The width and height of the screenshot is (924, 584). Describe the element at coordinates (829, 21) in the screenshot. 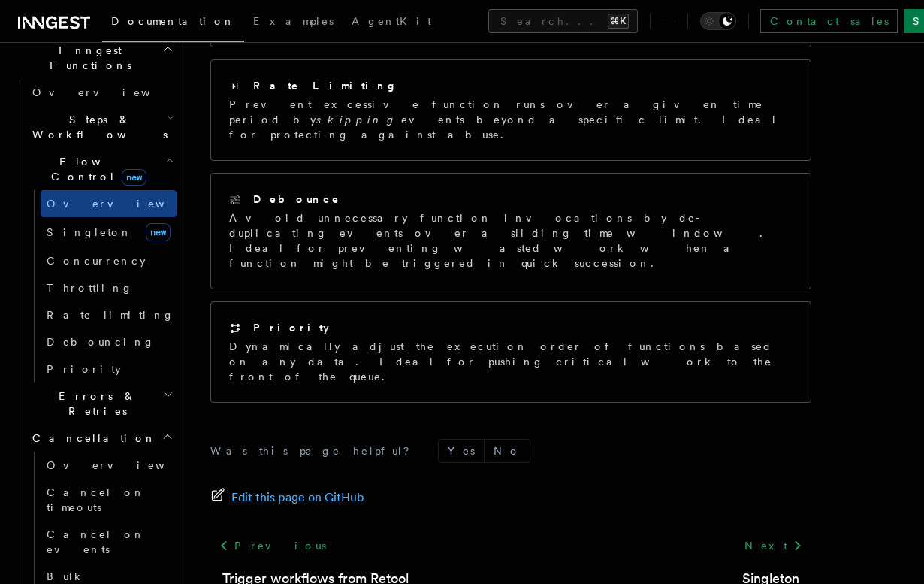

I see `a: Contact sales` at that location.